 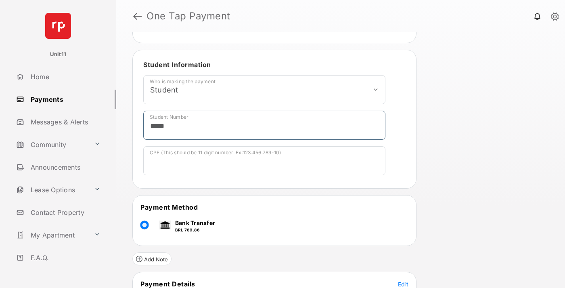 I want to click on a: Payments, so click(x=65, y=99).